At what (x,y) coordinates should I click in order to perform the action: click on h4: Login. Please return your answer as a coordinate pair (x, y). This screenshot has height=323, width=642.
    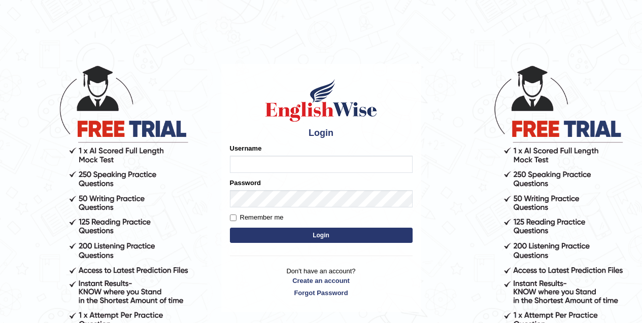
    Looking at the image, I should click on (321, 133).